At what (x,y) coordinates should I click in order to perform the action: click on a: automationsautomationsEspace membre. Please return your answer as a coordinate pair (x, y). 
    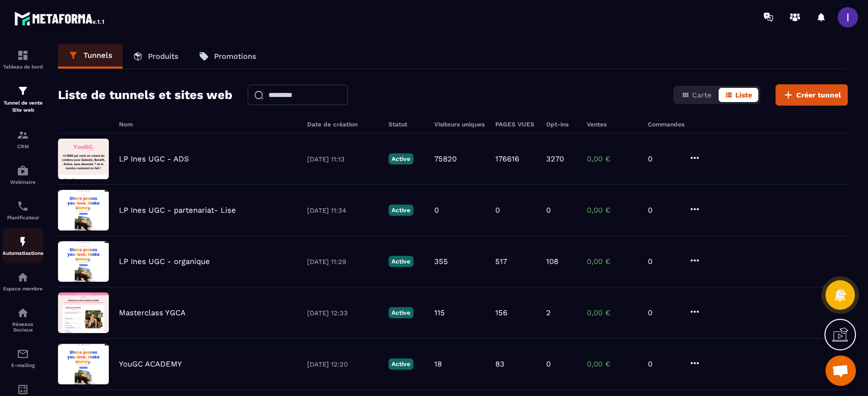
    Looking at the image, I should click on (23, 281).